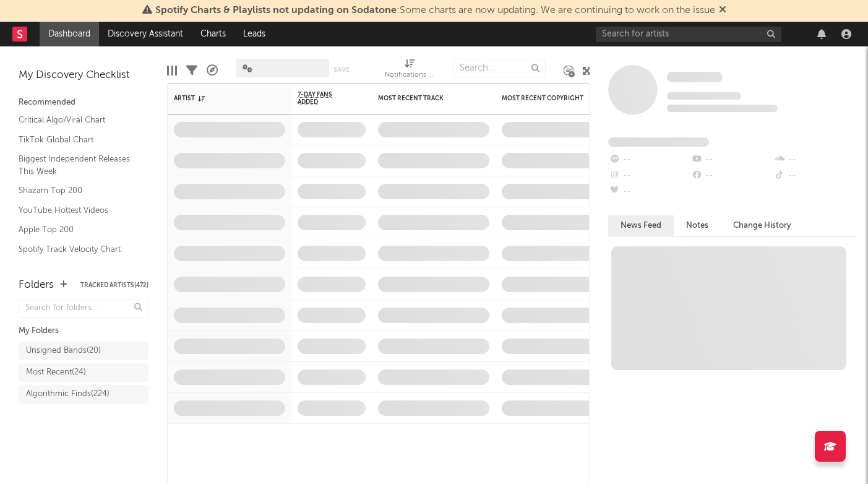  Describe the element at coordinates (220, 99) in the screenshot. I see `div: Artist` at that location.